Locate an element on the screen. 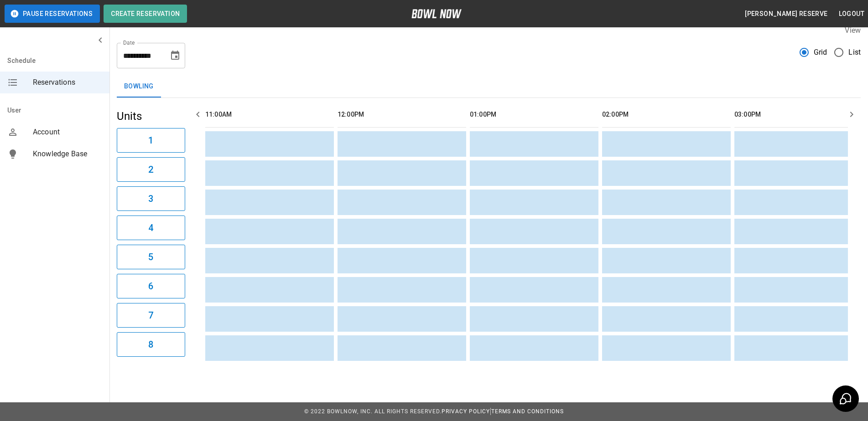 The image size is (868, 421). button: 6 is located at coordinates (151, 286).